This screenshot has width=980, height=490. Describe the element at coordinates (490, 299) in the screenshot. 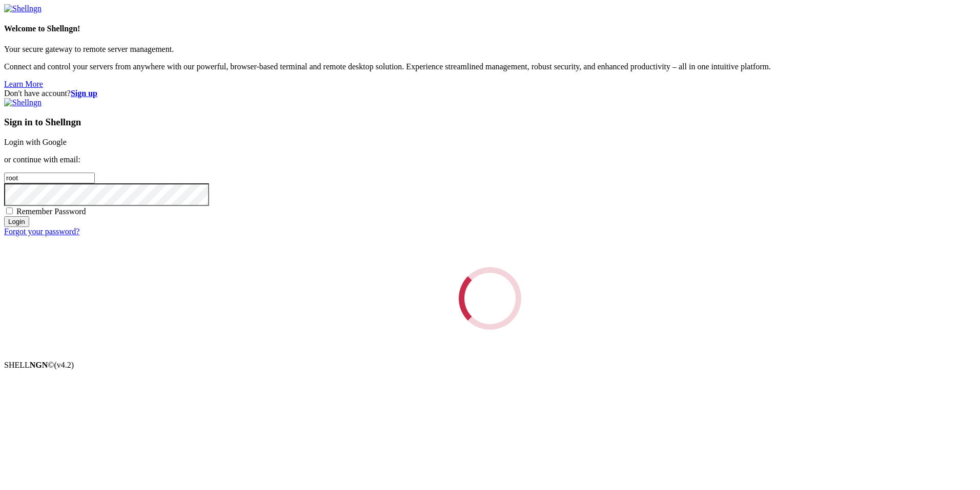

I see `div: Loading...` at that location.